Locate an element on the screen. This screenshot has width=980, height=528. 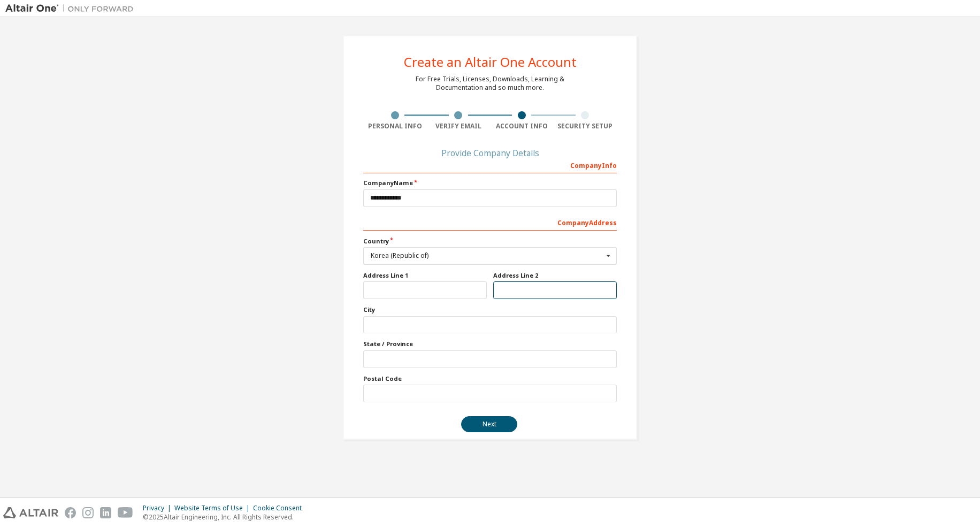
img: youtube.svg is located at coordinates (125, 513).